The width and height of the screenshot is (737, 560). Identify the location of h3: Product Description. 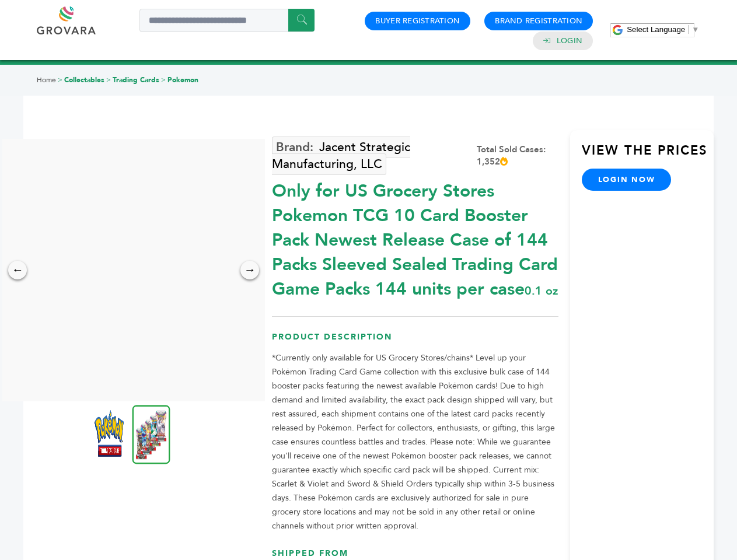
(415, 341).